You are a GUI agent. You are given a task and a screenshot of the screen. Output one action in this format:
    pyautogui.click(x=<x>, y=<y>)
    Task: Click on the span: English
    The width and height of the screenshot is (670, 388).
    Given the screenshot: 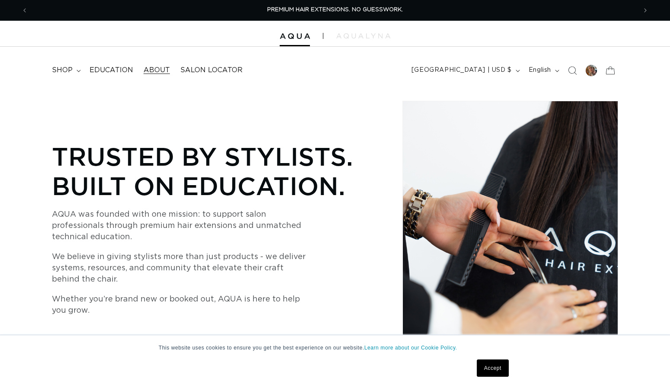 What is the action you would take?
    pyautogui.click(x=540, y=70)
    